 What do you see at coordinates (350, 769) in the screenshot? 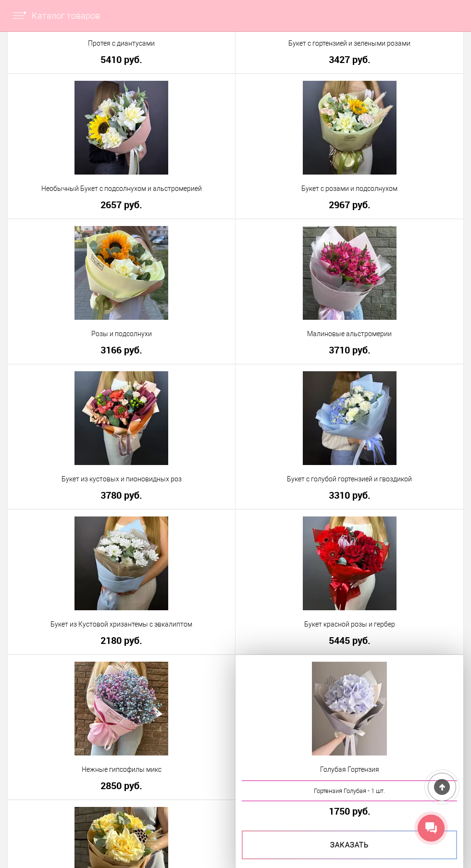
I see `span: Голубая Гортензия` at bounding box center [350, 769].